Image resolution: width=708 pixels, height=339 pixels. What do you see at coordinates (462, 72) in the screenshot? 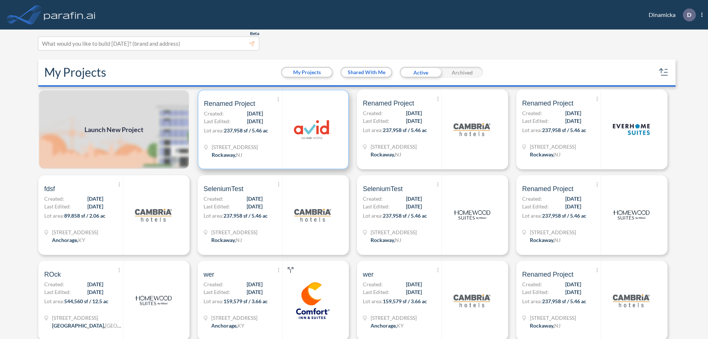
I see `div: Archived` at bounding box center [462, 72].